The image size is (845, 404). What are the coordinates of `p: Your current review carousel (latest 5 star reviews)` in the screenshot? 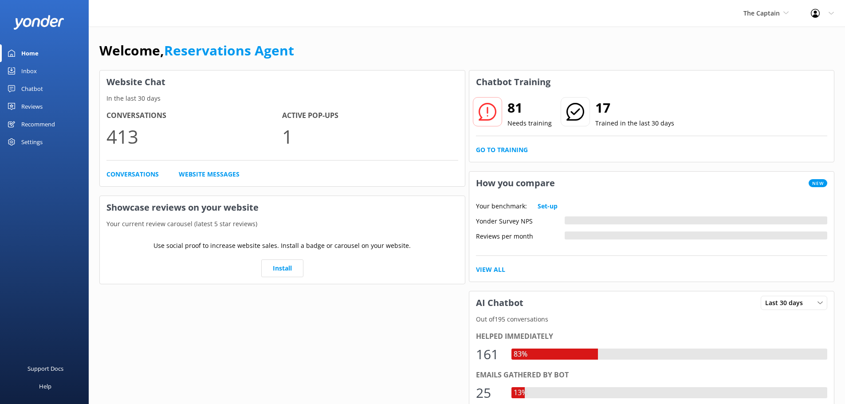 It's located at (282, 224).